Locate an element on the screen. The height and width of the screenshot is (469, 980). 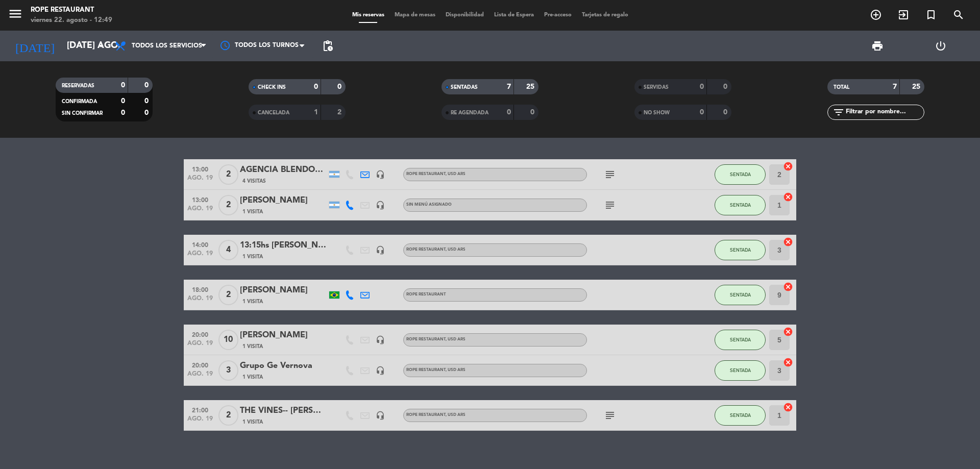
span: 10 is located at coordinates (228, 340).